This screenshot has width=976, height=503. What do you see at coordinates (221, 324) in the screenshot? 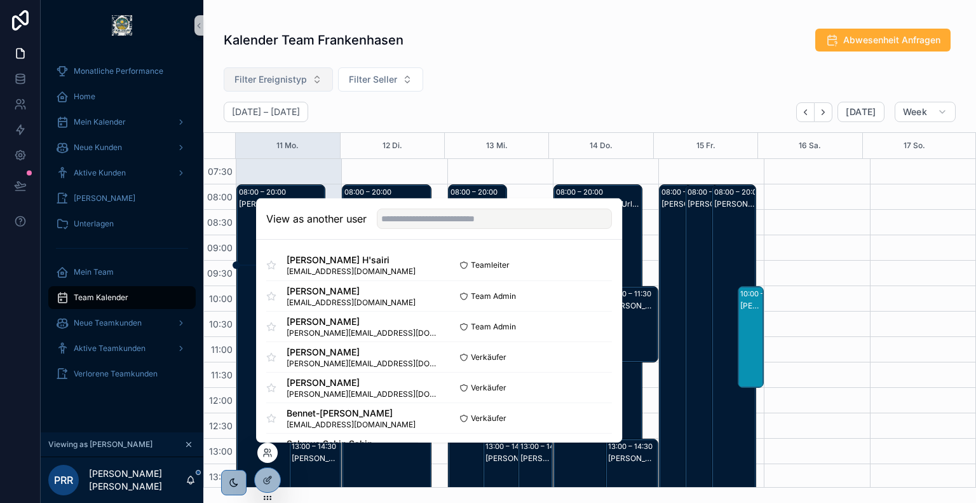
I see `span: 10:30` at bounding box center [221, 324].